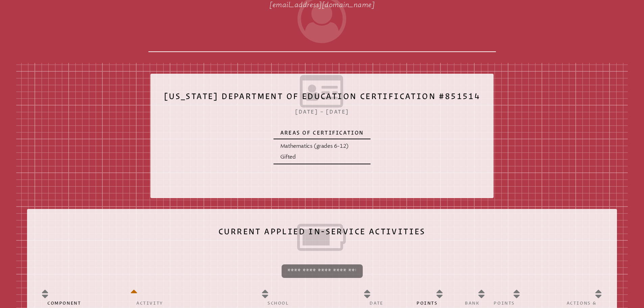 Image resolution: width=644 pixels, height=308 pixels. What do you see at coordinates (195, 303) in the screenshot?
I see `p: Activity` at bounding box center [195, 303].